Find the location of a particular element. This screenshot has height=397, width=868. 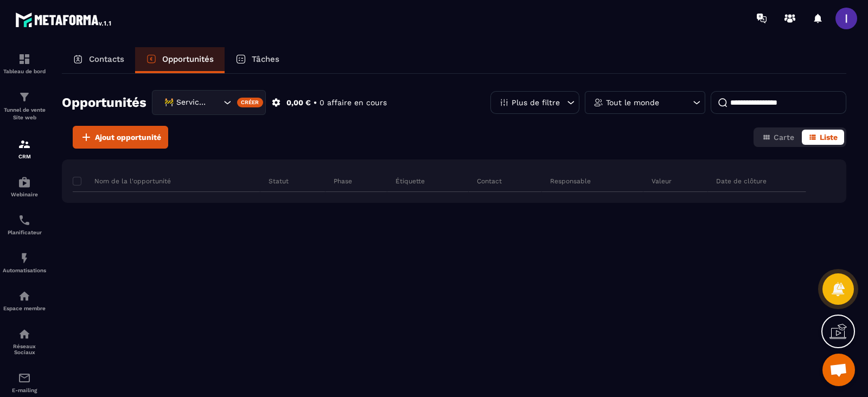

a: formationformationCRM is located at coordinates (25, 149).